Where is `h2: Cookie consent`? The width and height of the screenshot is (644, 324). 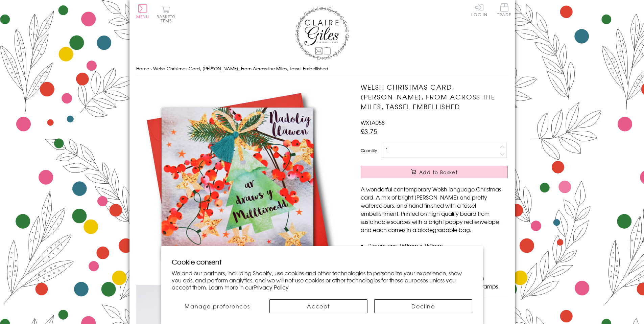 h2: Cookie consent is located at coordinates (322, 262).